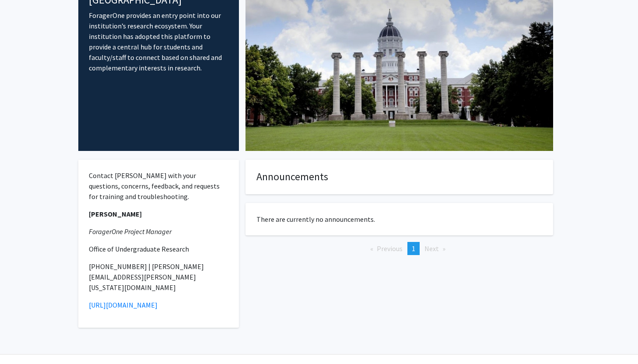 This screenshot has height=364, width=638. What do you see at coordinates (389, 248) in the screenshot?
I see `span: Previous` at bounding box center [389, 248].